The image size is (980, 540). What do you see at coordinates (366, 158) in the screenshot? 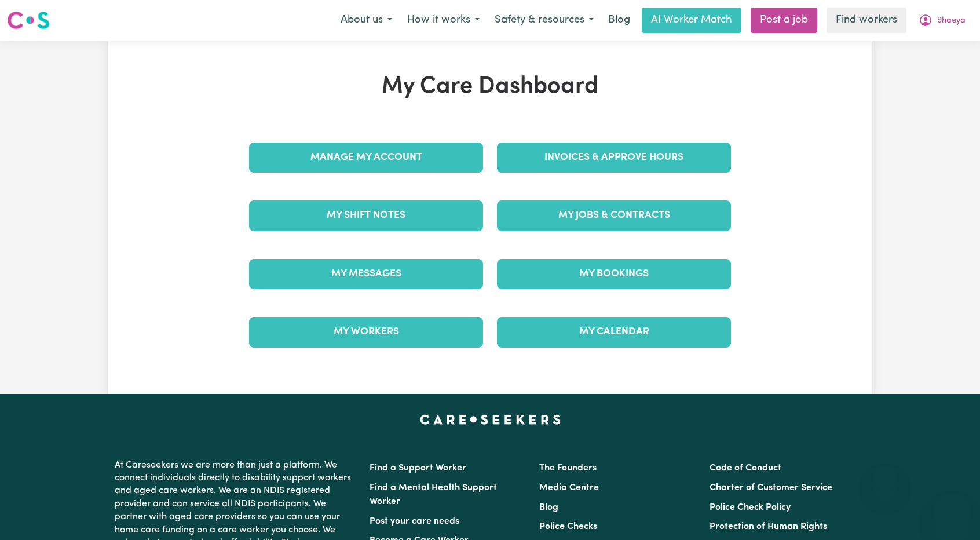
I see `a: Manage My Account` at bounding box center [366, 158].